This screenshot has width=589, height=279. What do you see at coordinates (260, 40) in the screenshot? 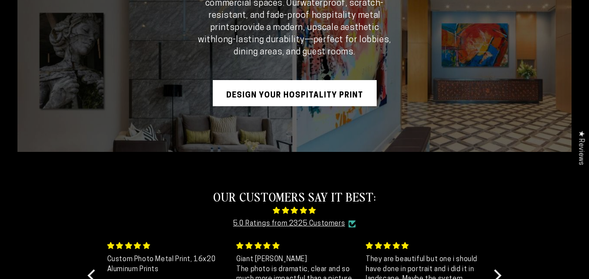
I see `strong: long-lasting durability` at bounding box center [260, 40].